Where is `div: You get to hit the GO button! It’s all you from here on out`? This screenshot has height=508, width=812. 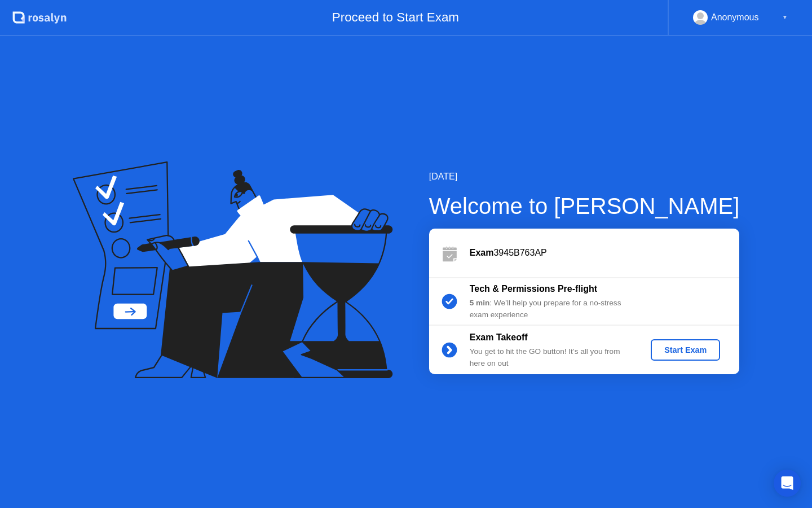 div: You get to hit the GO button! It’s all you from here on out is located at coordinates (551, 357).